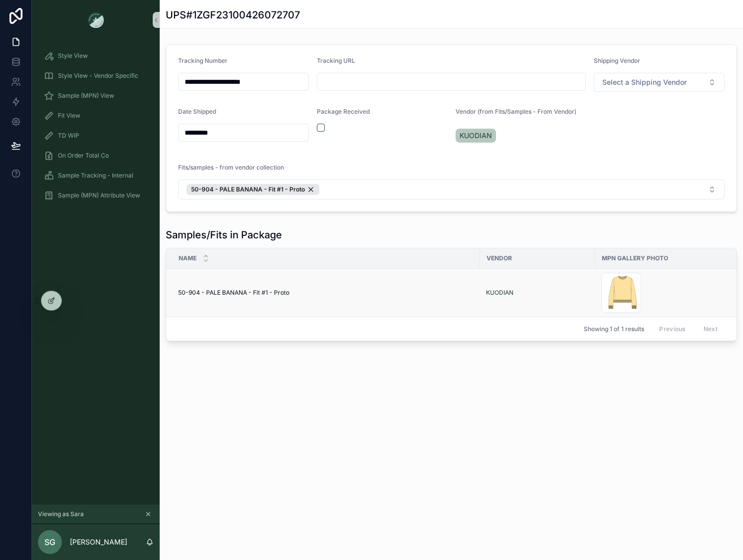 This screenshot has width=743, height=560. What do you see at coordinates (336, 60) in the screenshot?
I see `span: Tracking URL` at bounding box center [336, 60].